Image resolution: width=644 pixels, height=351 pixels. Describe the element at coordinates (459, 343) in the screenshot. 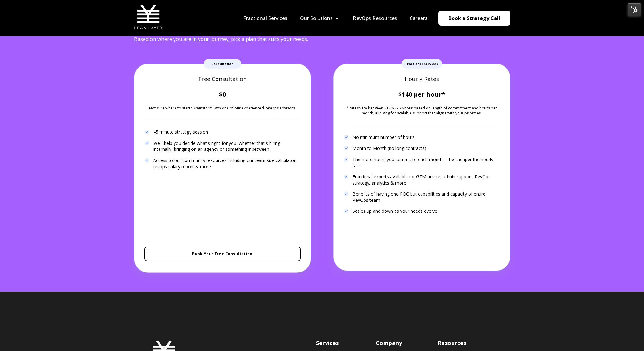

I see `h3: Resources` at that location.